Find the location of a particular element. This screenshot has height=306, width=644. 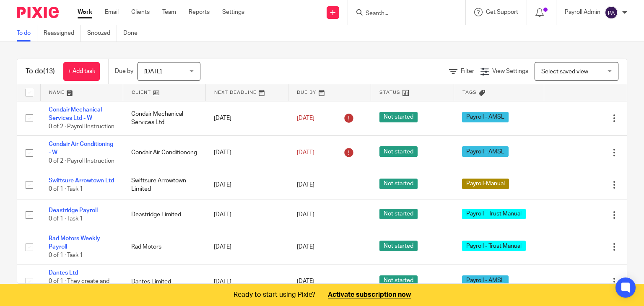

span: Tags is located at coordinates (470, 92).